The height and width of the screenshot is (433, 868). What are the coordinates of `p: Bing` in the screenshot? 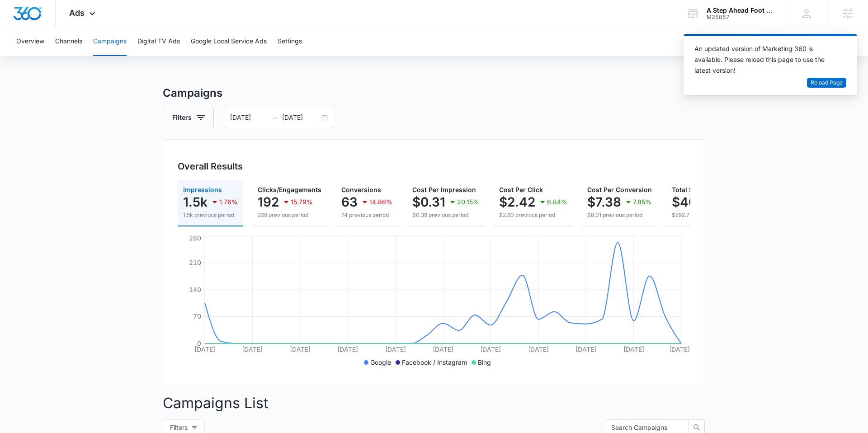 It's located at (484, 362).